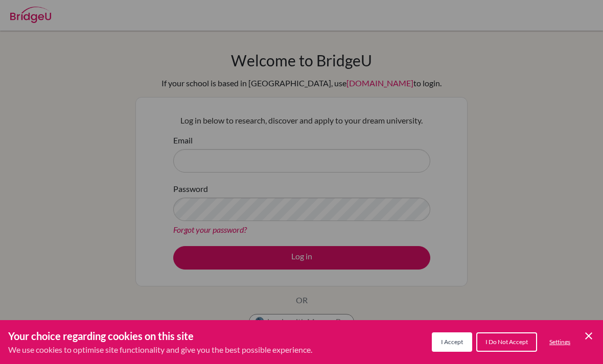  Describe the element at coordinates (160, 336) in the screenshot. I see `h3: Your choice regarding cookies on this site` at that location.